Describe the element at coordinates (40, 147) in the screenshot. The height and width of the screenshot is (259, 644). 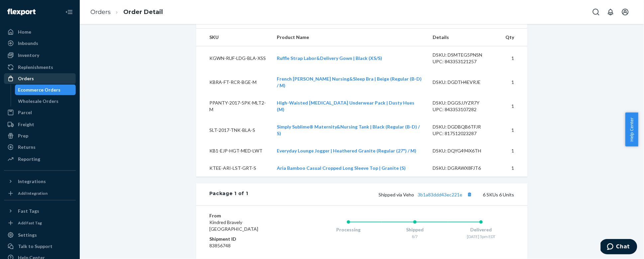
I see `a: Returns` at that location.